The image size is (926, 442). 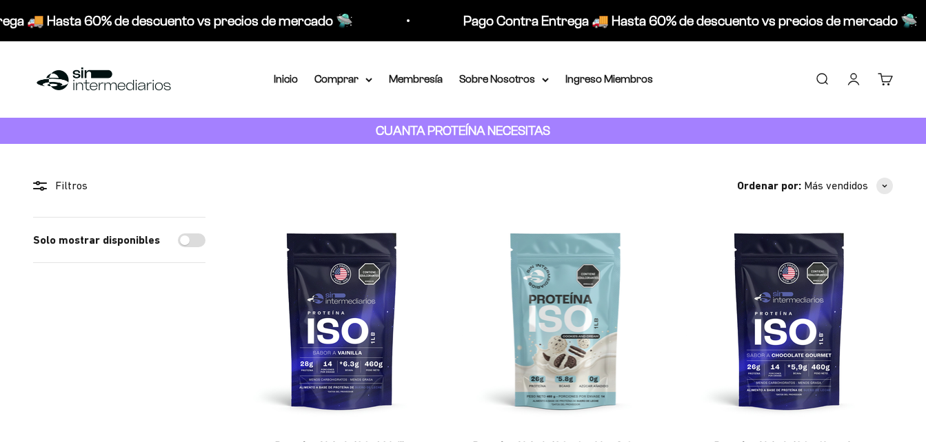 I want to click on a: Ingreso Miembros, so click(x=609, y=79).